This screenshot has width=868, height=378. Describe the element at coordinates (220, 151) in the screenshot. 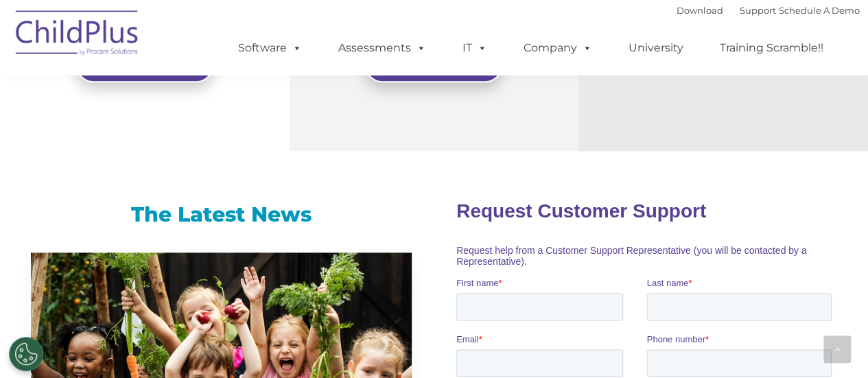

I see `span: Phone number` at that location.